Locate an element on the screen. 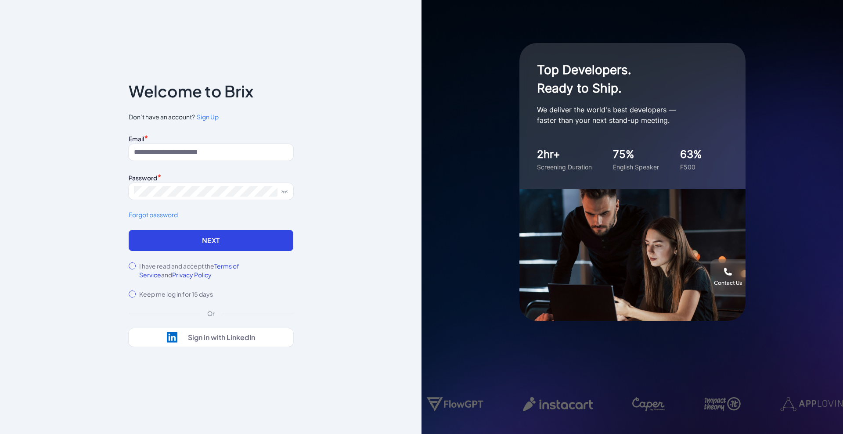 Image resolution: width=843 pixels, height=434 pixels. h1: Top Developers. Ready to Ship. is located at coordinates (625, 79).